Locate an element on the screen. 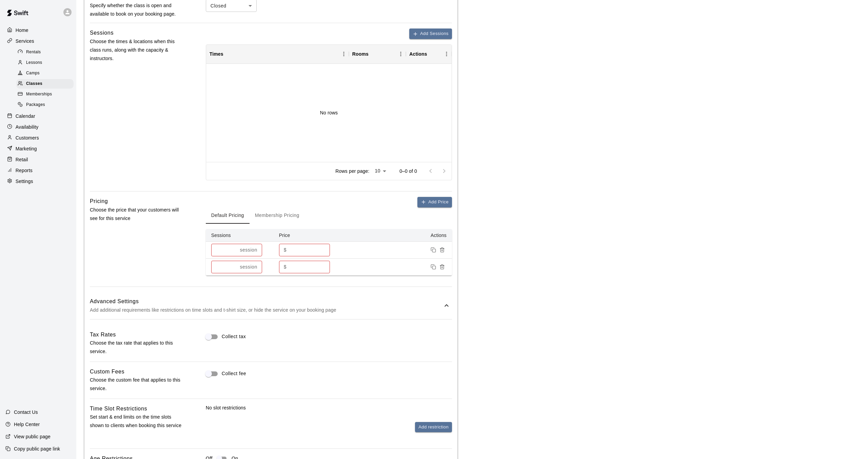 The width and height of the screenshot is (868, 459). p: Home is located at coordinates (22, 30).